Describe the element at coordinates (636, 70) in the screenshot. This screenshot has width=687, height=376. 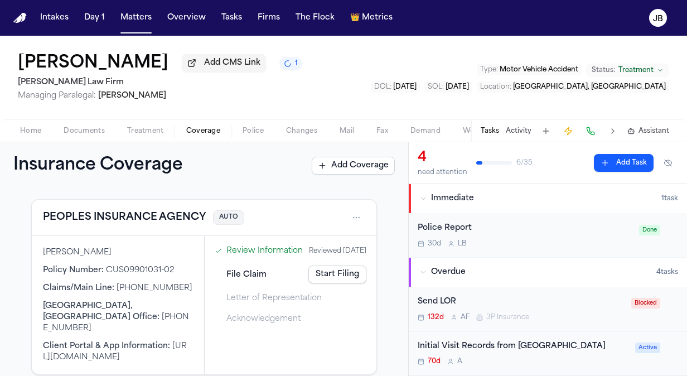
I see `span: Treatment` at that location.